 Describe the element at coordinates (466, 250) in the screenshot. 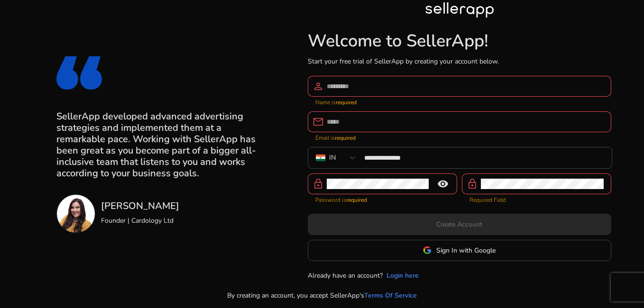

I see `span: Sign In with Google` at that location.